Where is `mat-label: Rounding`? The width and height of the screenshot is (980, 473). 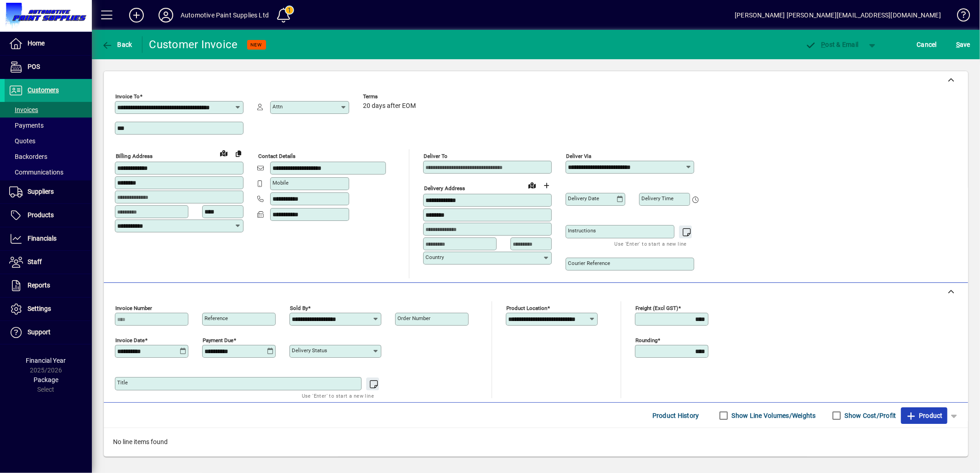
mat-label: Rounding is located at coordinates (646, 341).